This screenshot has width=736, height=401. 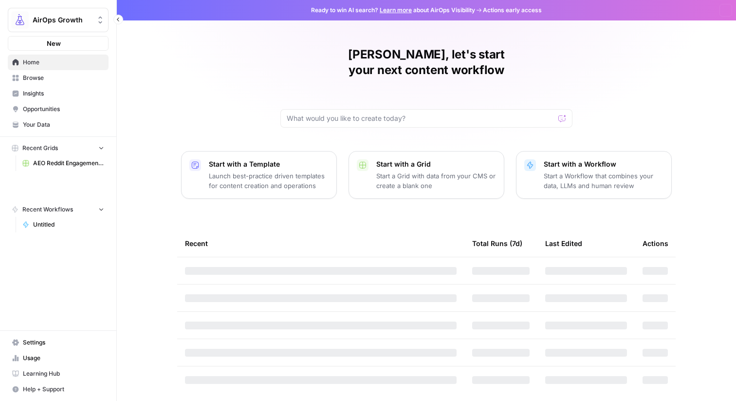 What do you see at coordinates (594, 175) in the screenshot?
I see `button: Start with a WorkflowStart a Workflow that combines your data, LLMs and human review` at bounding box center [594, 175].